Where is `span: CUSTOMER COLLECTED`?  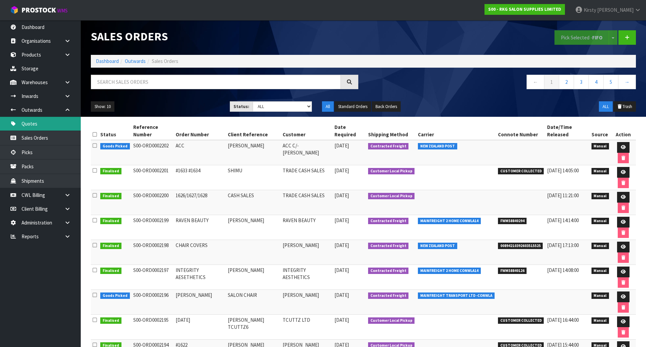
span: CUSTOMER COLLECTED is located at coordinates (521, 171).